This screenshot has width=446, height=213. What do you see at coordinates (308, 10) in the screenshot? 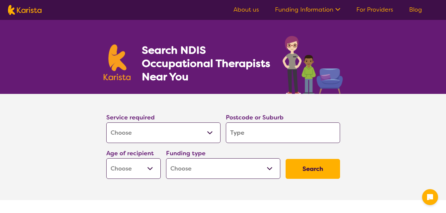
I see `a: Funding Information` at bounding box center [308, 10].